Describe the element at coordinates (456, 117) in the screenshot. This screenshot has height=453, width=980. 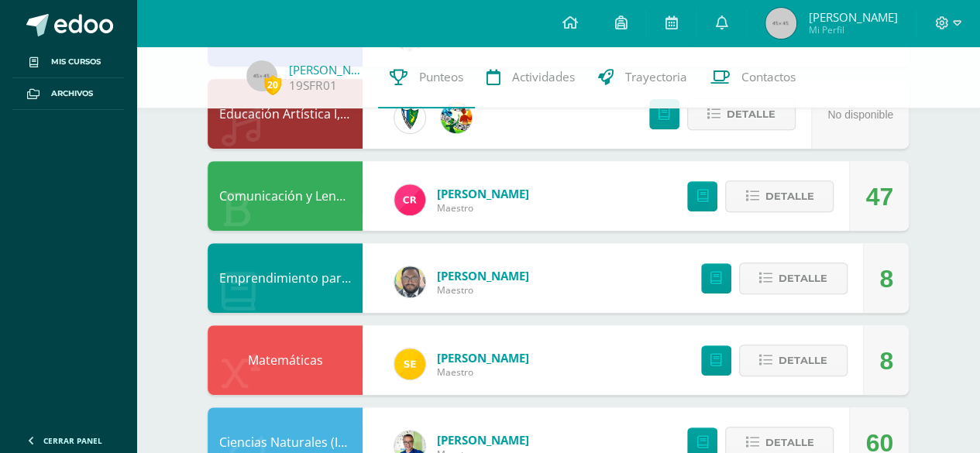
I see `img: 159e24a6ecedfdf8f489544946a573f0.png` at that location.